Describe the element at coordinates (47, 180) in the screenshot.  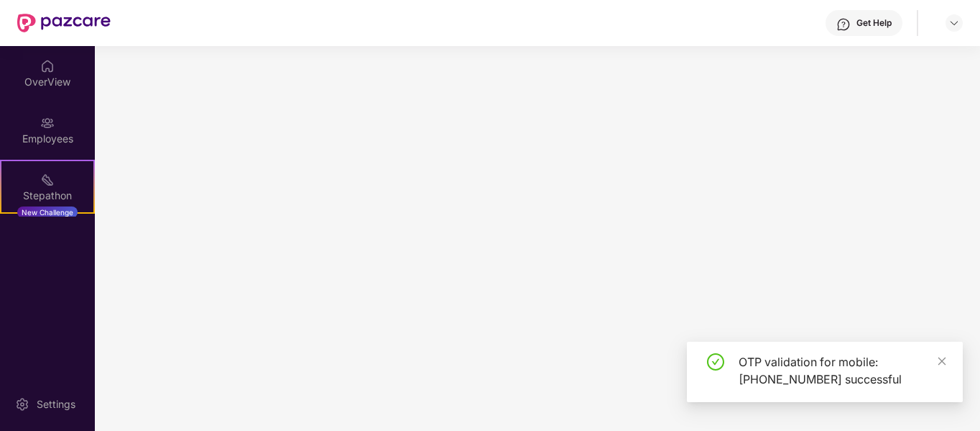
I see `img: svg+xml;base64,PHN2ZyB4bWxucz0iaHR0cDovL3d3dy53My5vcmcvMjAwMC9zdmciIHdpZHRoPSIyMSIgaGVpZ2h0PSIyMC...` at that location.